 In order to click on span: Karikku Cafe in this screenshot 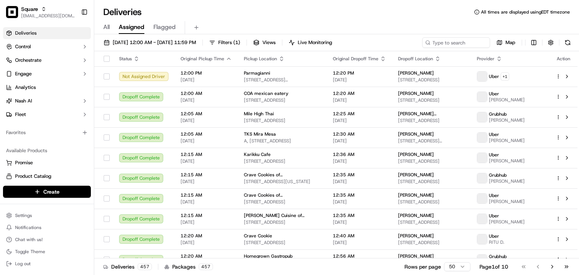, I will do `click(257, 155)`.